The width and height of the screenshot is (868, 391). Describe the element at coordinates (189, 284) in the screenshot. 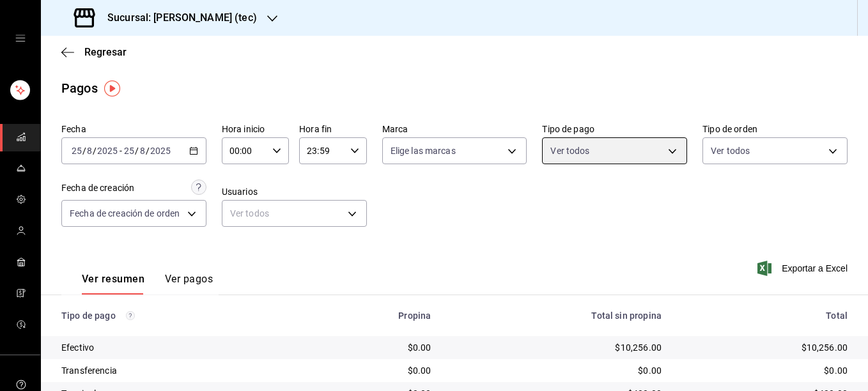

I see `button: Ver pagos` at that location.